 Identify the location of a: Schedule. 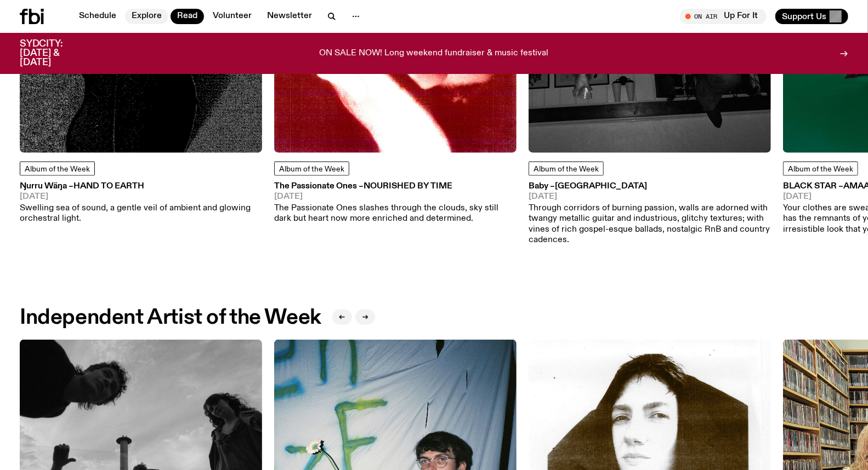
(98, 17).